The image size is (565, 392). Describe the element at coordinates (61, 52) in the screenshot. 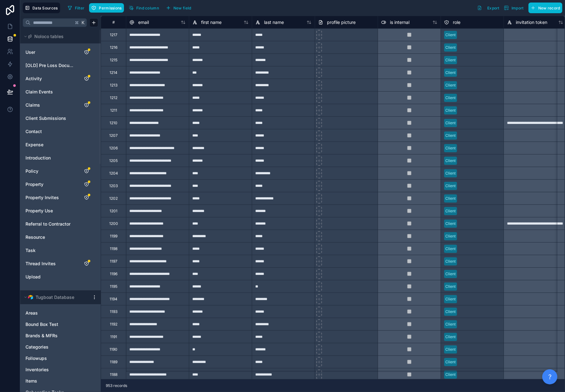

I see `div: User` at that location.